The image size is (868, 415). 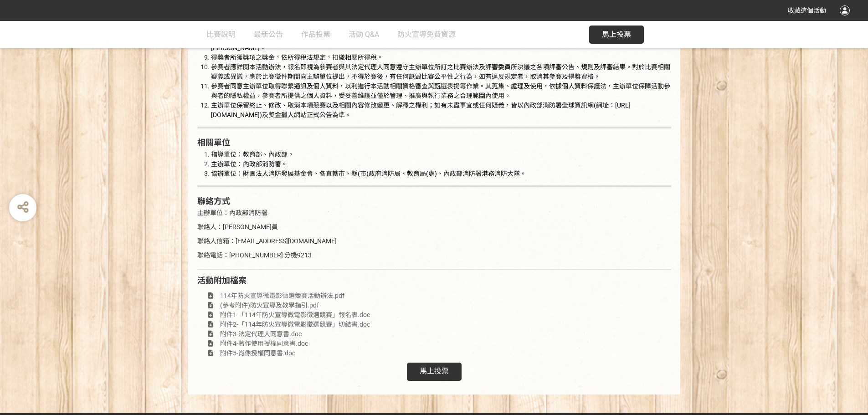 What do you see at coordinates (441, 72) in the screenshot?
I see `span: 參賽者應詳閱本活動辦法，報名即視為參賽者與其法定代理人同意遵守主辦單位所訂之比賽辦法及評審委員所決議之各項評審公告、規則及評審結果。對於比賽相關疑義或異議，應於比賽徵件期間向主辦單位提出，不得於...` at bounding box center [441, 72].